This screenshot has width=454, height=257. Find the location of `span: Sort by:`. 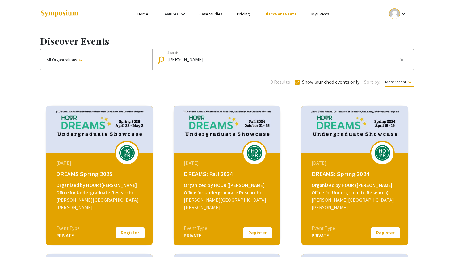

span: Sort by: is located at coordinates (372, 82).